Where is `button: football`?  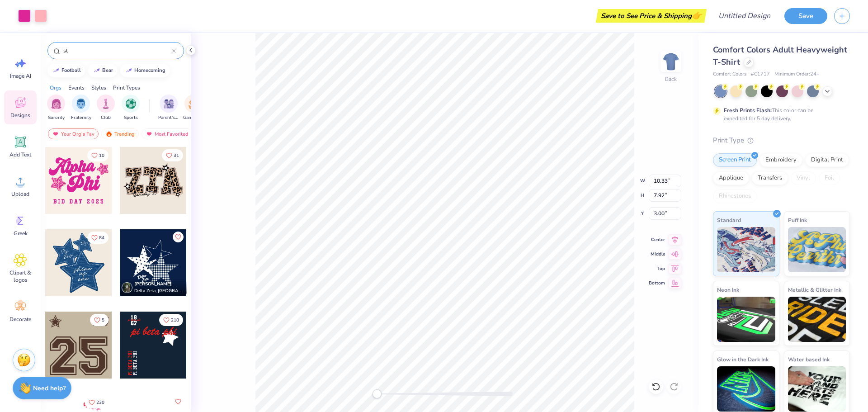
button: football is located at coordinates (66, 71).